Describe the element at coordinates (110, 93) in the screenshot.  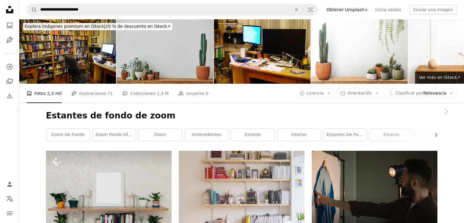
I see `span: 71` at that location.